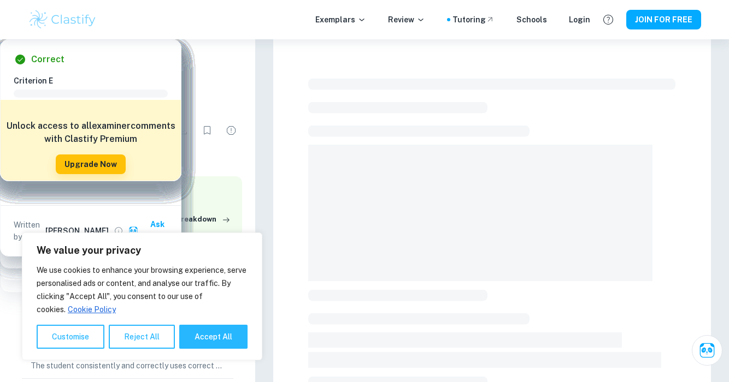 This screenshot has width=729, height=382. What do you see at coordinates (531, 20) in the screenshot?
I see `a: Schools` at bounding box center [531, 20].